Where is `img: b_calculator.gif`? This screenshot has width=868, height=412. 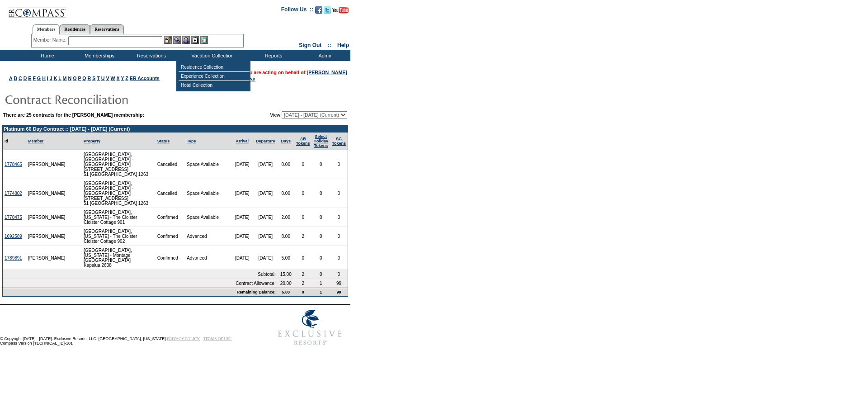
img: b_calculator.gif is located at coordinates (204, 40).